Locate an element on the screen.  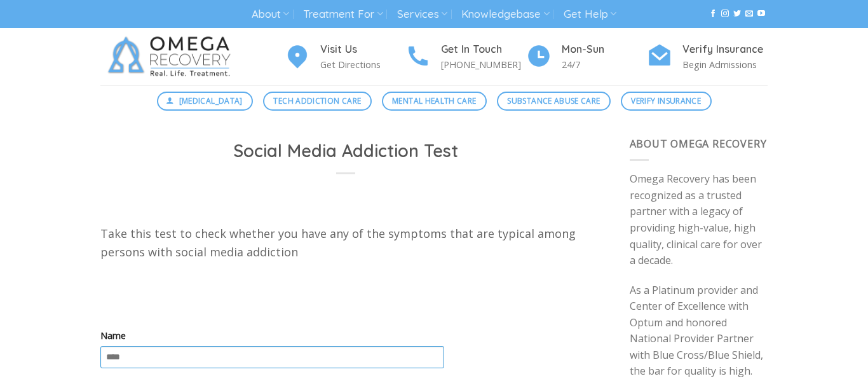
label: Name is located at coordinates (346, 335).